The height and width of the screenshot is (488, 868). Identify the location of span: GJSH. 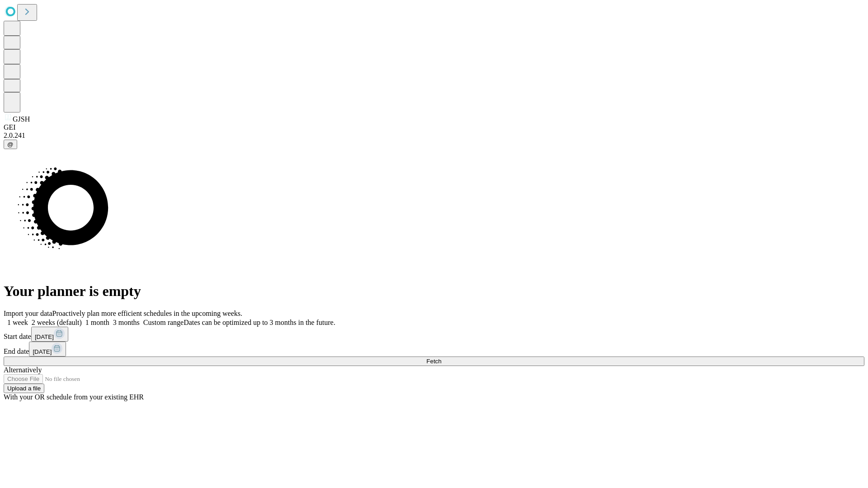
(22, 119).